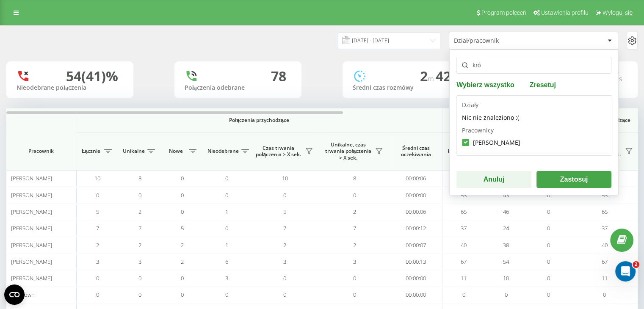 The height and width of the screenshot is (309, 644). Describe the element at coordinates (348, 151) in the screenshot. I see `span: Unikalne, czas trwania połączenia > X sek.` at that location.